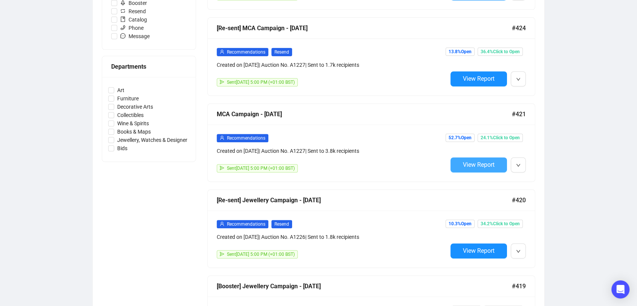 This screenshot has width=637, height=306. Describe the element at coordinates (501, 52) in the screenshot. I see `span: 36.4% Click to Open` at that location.